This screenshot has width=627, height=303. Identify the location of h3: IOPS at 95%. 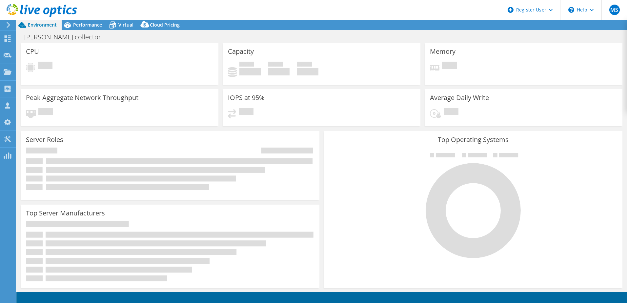
(246, 98).